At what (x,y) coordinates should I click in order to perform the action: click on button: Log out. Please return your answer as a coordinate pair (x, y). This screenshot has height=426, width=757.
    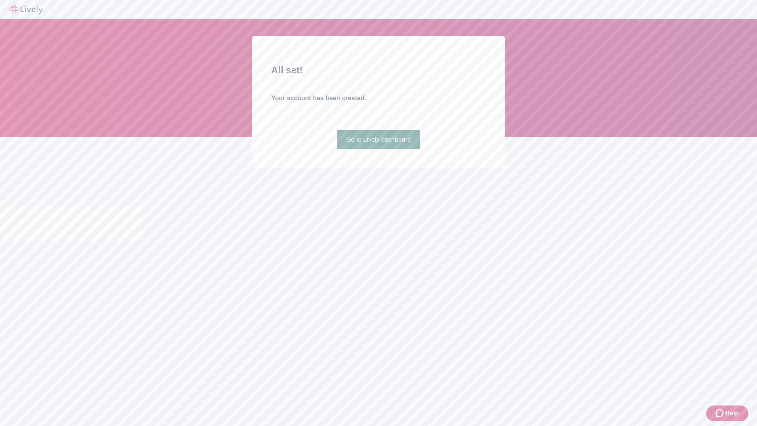
    Looking at the image, I should click on (55, 11).